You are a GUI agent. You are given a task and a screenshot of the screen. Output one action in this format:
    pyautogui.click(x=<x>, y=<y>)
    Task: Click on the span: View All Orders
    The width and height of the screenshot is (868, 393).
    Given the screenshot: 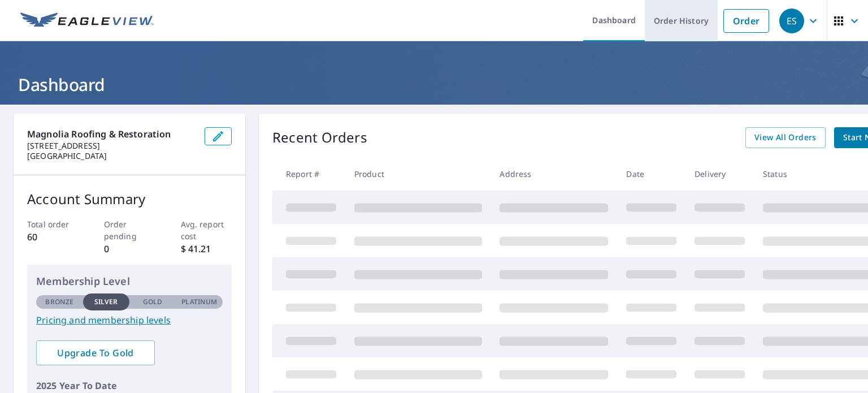 What is the action you would take?
    pyautogui.click(x=785, y=137)
    